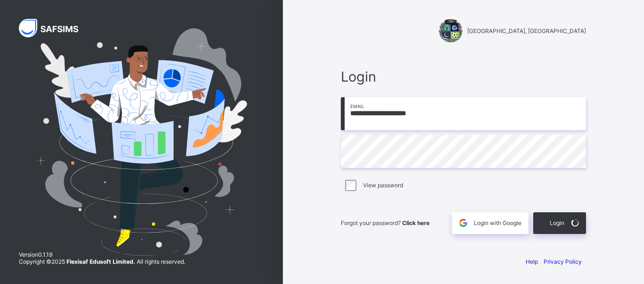 Image resolution: width=644 pixels, height=284 pixels. Describe the element at coordinates (54, 28) in the screenshot. I see `img: SAFSIMS Logo` at that location.